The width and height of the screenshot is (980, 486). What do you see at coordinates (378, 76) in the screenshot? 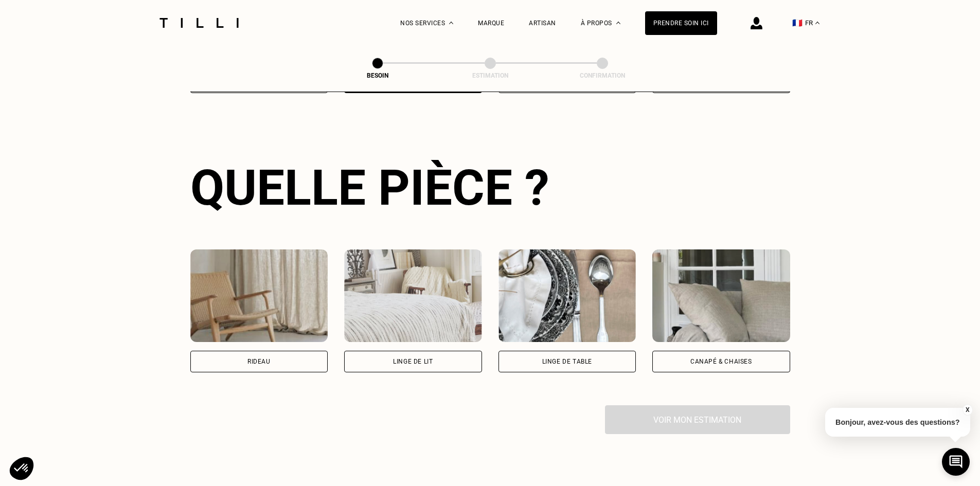
I see `div: Besoin` at bounding box center [378, 76].